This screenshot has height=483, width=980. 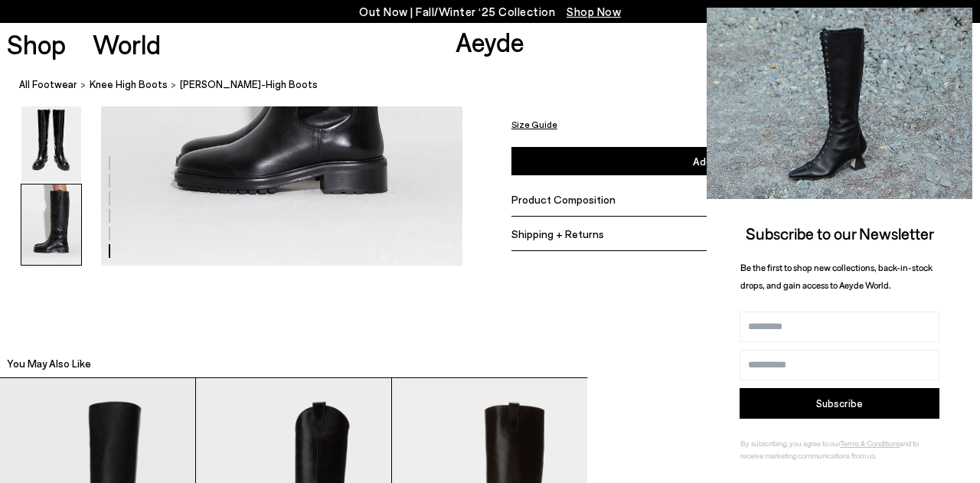 What do you see at coordinates (128, 84) in the screenshot?
I see `span: knee high boots` at bounding box center [128, 84].